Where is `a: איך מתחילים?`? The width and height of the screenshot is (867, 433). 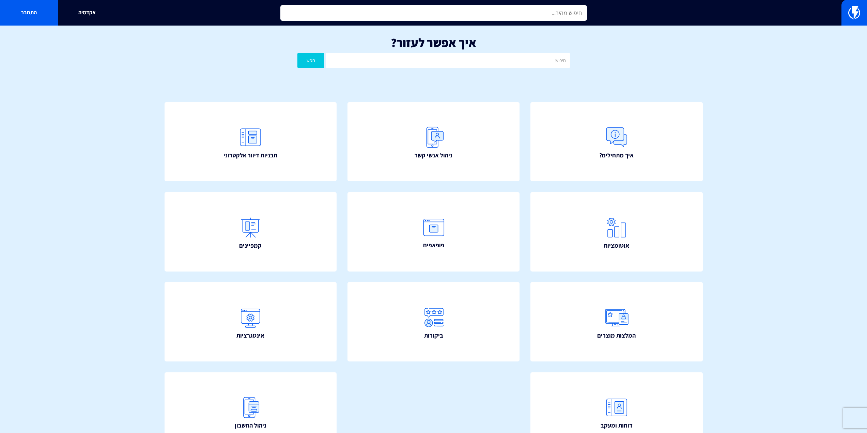
a: איך מתחילים? is located at coordinates (617, 142).